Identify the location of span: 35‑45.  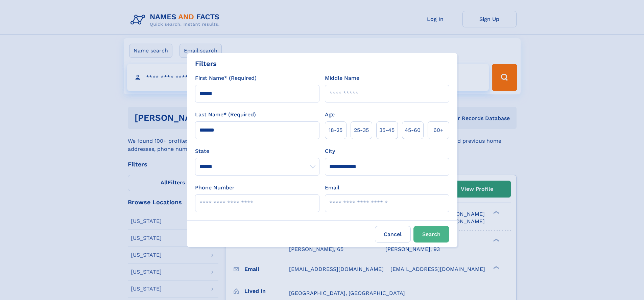
(387, 130).